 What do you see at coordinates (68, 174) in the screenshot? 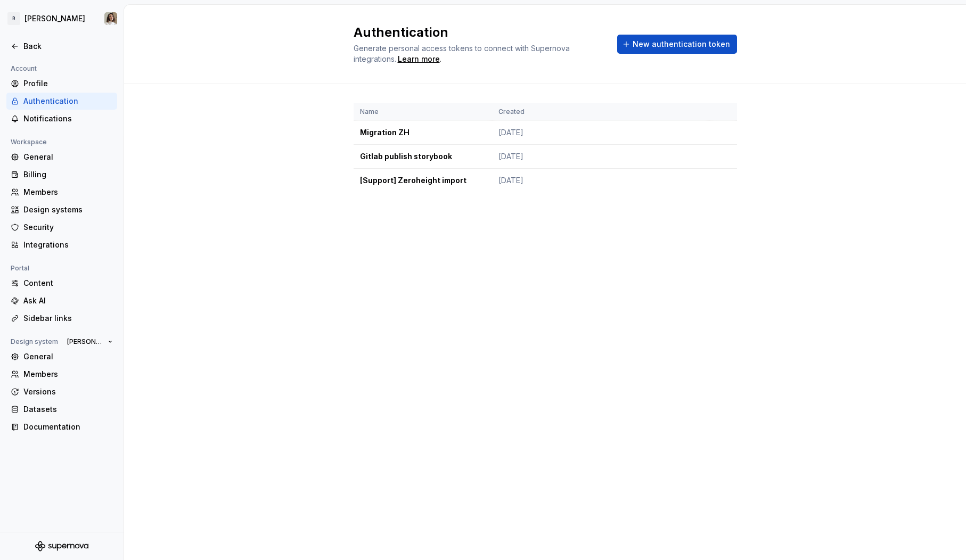
I see `div: Billing` at bounding box center [68, 174].